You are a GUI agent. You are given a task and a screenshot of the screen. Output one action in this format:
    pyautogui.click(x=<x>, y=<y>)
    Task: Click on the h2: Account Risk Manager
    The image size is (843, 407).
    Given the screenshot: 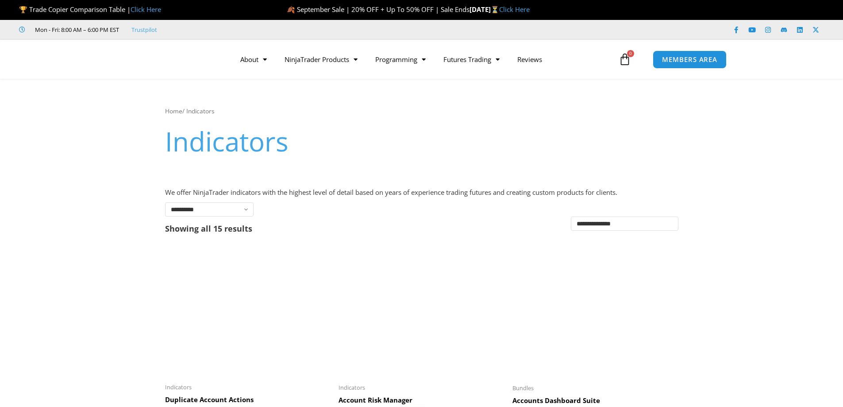 What is the action you would take?
    pyautogui.click(x=421, y=400)
    